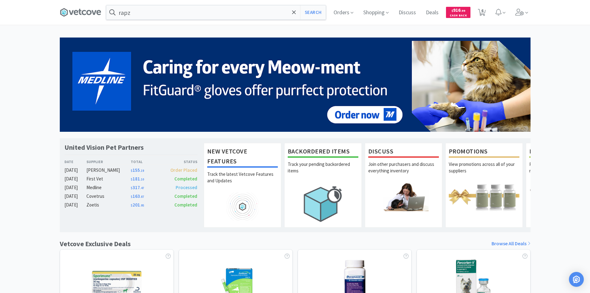  I want to click on a: 6, so click(482, 13).